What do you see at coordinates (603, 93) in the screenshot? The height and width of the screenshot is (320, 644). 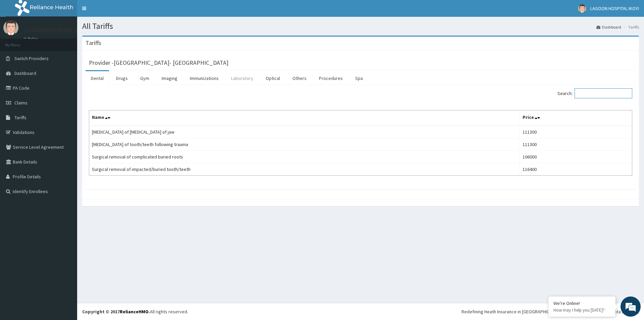 I see `input: Search:` at bounding box center [603, 93].